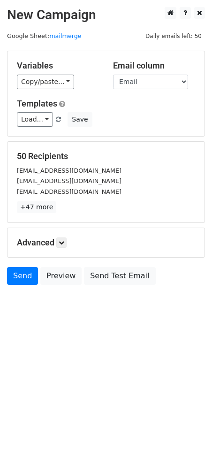 This screenshot has height=466, width=212. I want to click on a: mailmerge, so click(65, 36).